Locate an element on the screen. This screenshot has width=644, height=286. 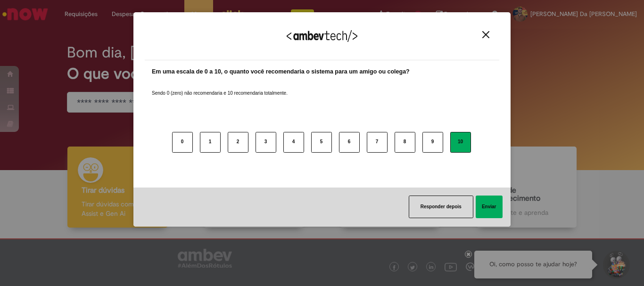
label: Em uma escala de 0 a 10, o quanto você recomendaria o sistema para um amigo ou colega? is located at coordinates (280, 72).